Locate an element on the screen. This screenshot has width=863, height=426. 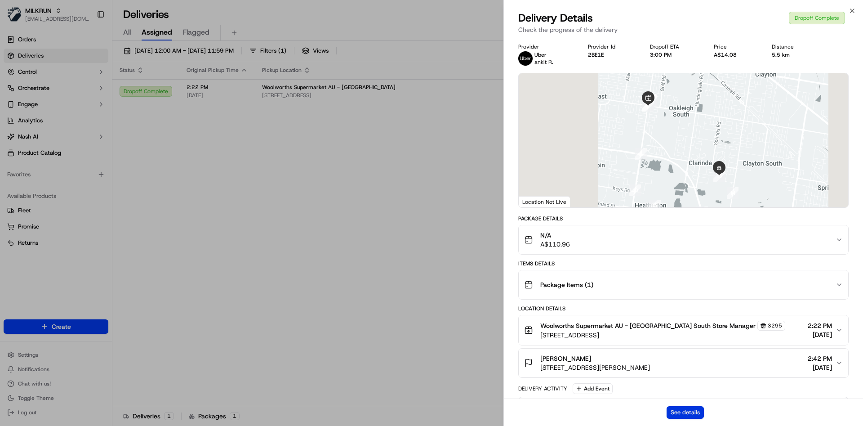
div: 11 is located at coordinates (650, 208).